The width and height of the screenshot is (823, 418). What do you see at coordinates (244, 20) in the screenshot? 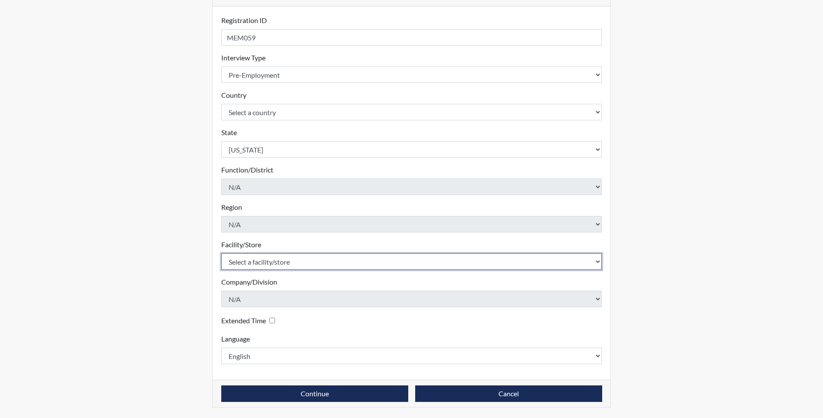
I see `label: Registration ID` at bounding box center [244, 20].